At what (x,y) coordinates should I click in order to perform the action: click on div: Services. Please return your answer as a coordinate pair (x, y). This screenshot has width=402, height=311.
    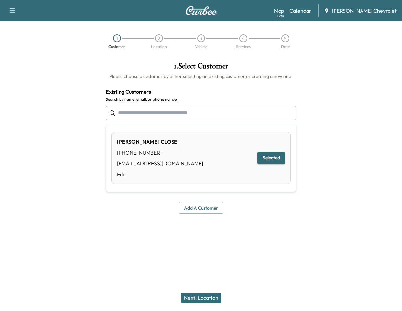
    Looking at the image, I should click on (243, 47).